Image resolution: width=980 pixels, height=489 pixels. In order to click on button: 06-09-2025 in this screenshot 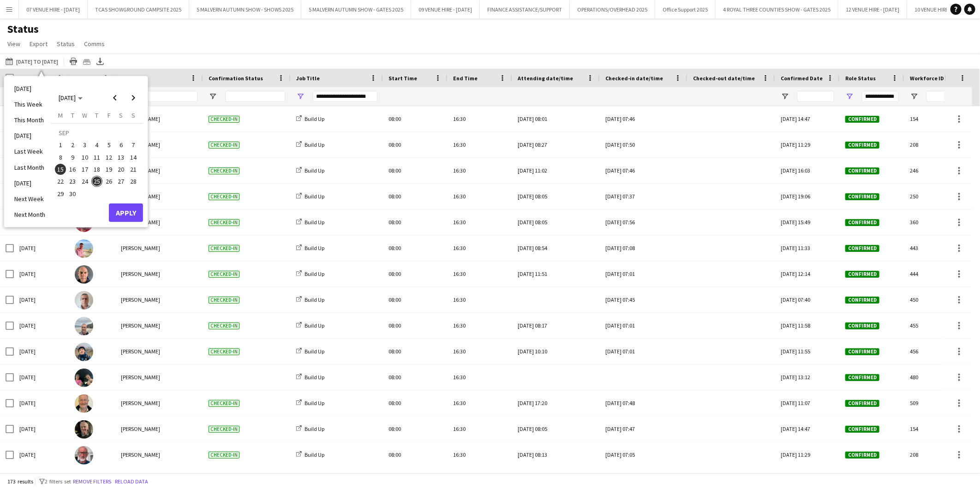, I will do `click(121, 145)`.